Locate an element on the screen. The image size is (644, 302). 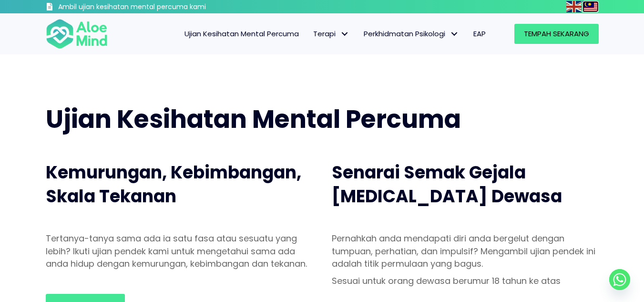
span: Terapi: submenu is located at coordinates (344, 34).